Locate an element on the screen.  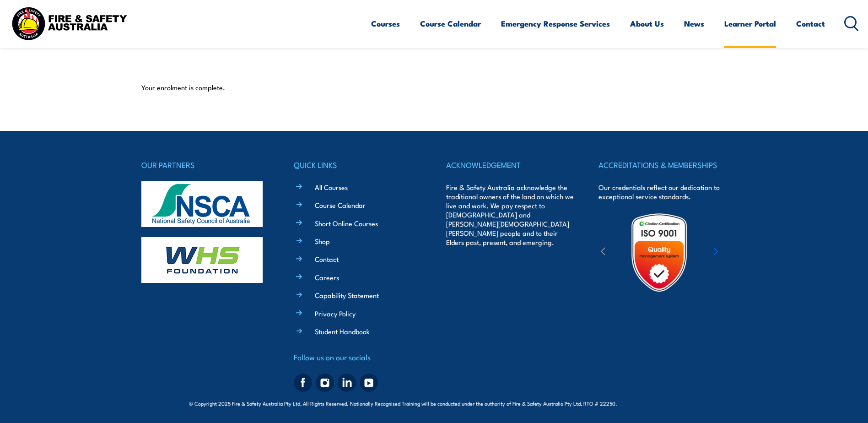
p: Your enrolment is complete. is located at coordinates (434, 87).